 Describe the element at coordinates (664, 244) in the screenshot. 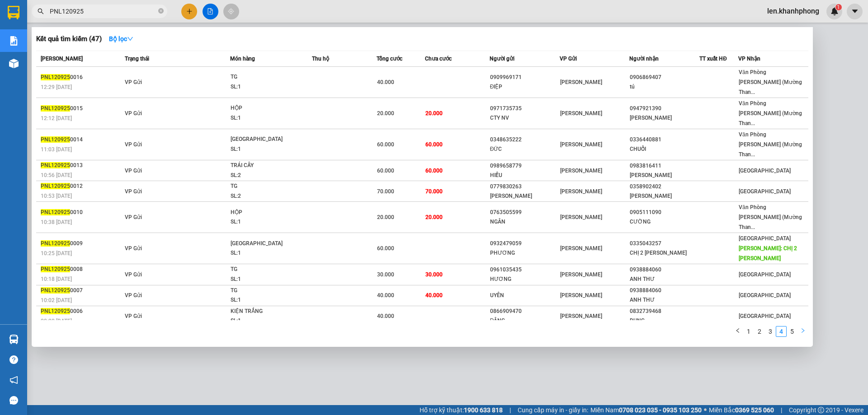

I see `div: 0335043257` at that location.